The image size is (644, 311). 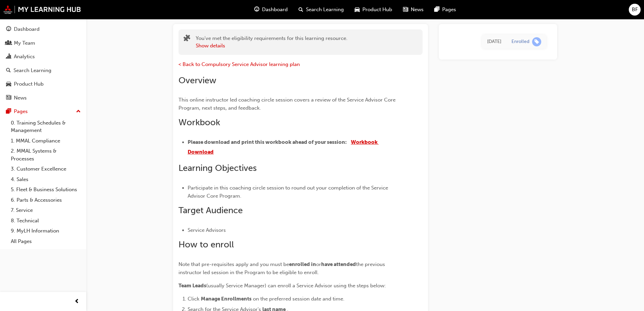 What do you see at coordinates (199, 122) in the screenshot?
I see `span: Workbook` at bounding box center [199, 122].